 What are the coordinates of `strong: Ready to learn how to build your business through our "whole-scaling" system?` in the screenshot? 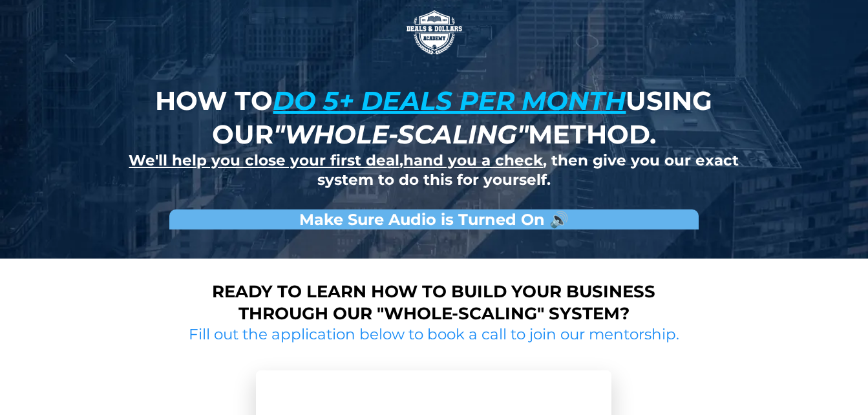 It's located at (434, 302).